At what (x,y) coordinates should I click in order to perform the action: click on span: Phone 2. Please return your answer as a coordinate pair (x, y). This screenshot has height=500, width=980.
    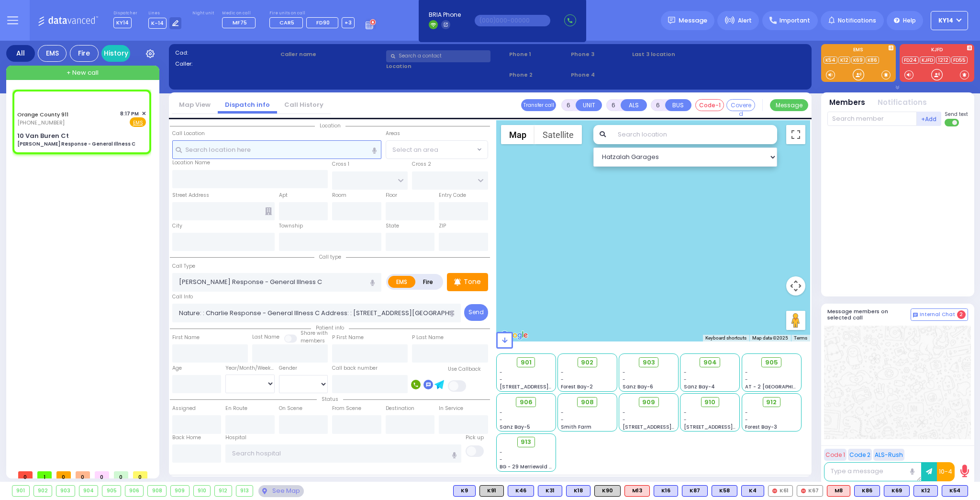
    Looking at the image, I should click on (538, 75).